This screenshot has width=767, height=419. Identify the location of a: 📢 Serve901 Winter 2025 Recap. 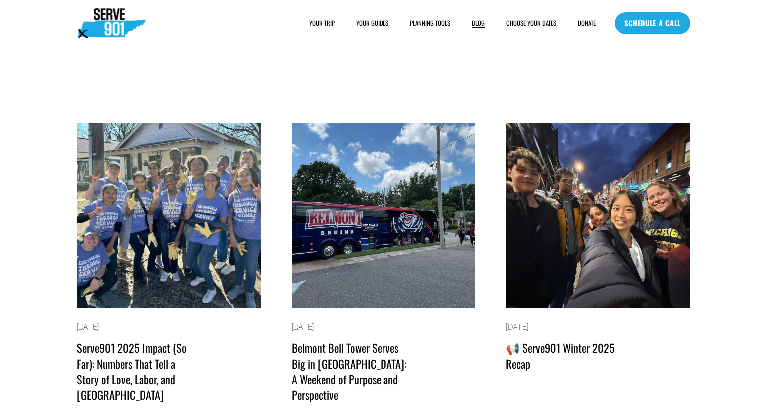
(560, 355).